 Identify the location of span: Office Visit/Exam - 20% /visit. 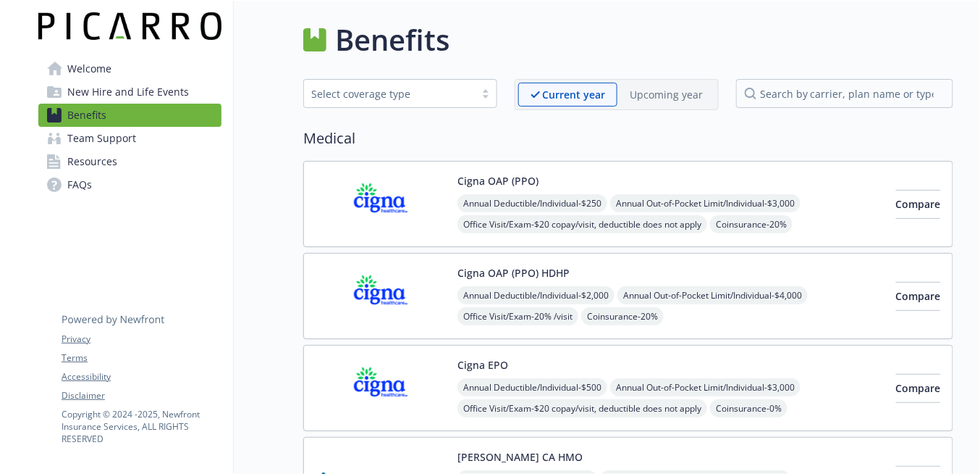
(518, 315).